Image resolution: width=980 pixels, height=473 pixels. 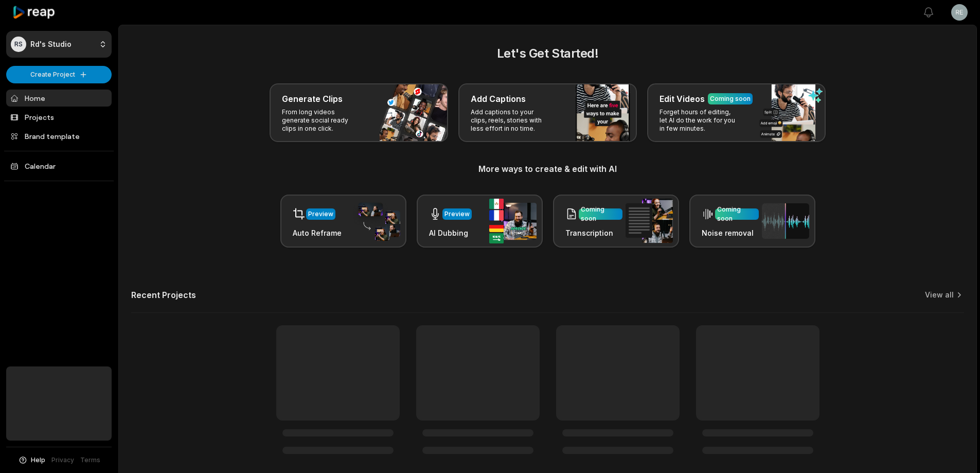 I want to click on div: RS, so click(x=18, y=44).